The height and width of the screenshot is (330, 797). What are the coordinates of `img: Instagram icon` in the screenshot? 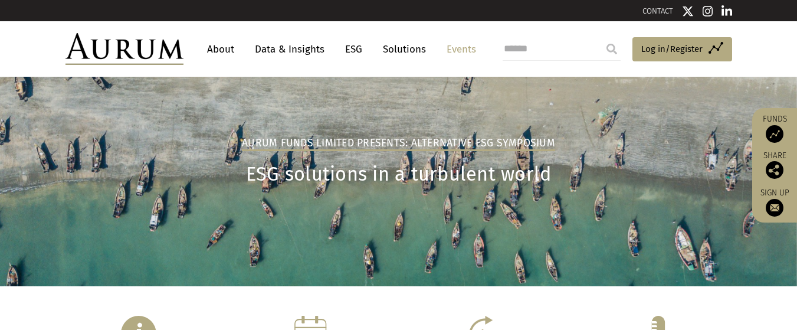 It's located at (708, 11).